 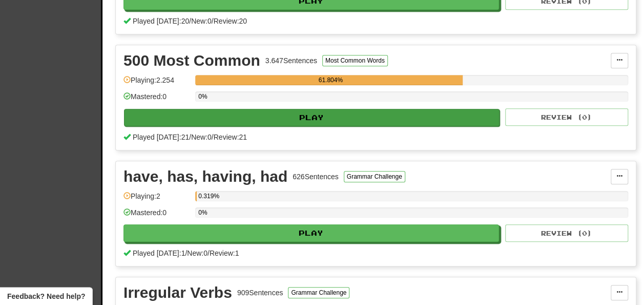 What do you see at coordinates (230, 21) in the screenshot?
I see `span: Review: 20` at bounding box center [230, 21].